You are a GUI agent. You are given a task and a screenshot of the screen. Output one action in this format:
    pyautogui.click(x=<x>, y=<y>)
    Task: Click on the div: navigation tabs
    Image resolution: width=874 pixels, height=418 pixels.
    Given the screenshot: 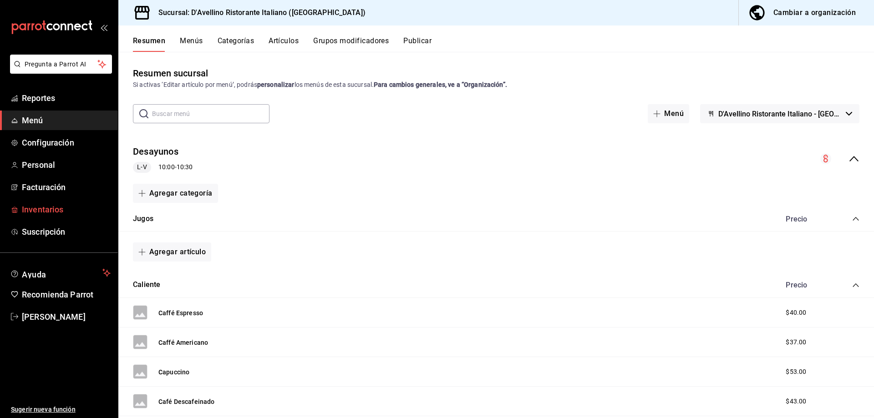 What is the action you would take?
    pyautogui.click(x=503, y=44)
    